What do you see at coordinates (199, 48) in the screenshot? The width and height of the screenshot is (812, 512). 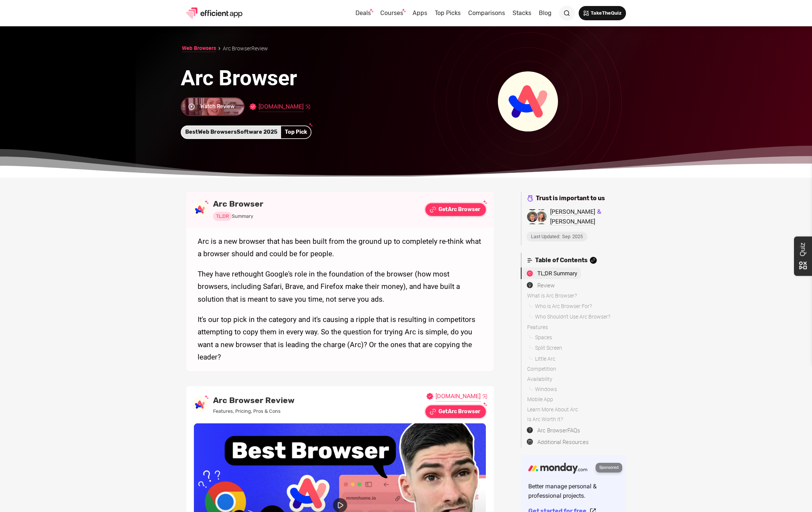 I see `a: Web Browsers` at bounding box center [199, 48].